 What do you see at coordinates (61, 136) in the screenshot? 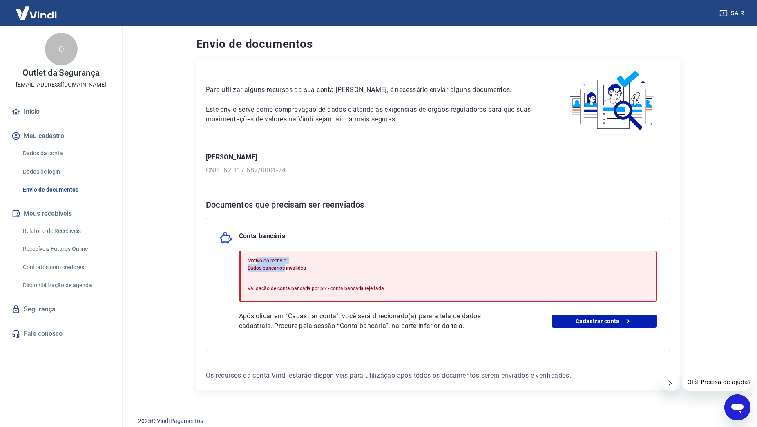
I see `button: Meu cadastro` at bounding box center [61, 136].